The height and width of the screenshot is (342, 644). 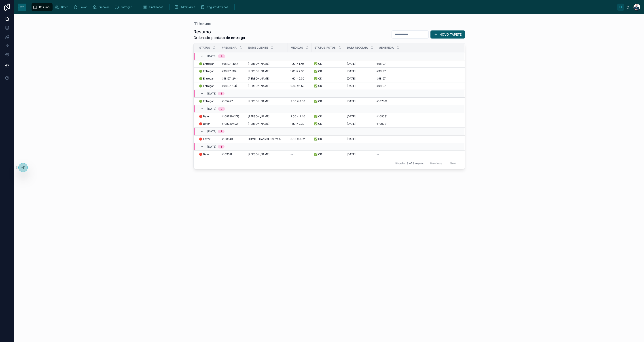 What do you see at coordinates (219, 32) in the screenshot?
I see `h1: Resumo` at bounding box center [219, 32].